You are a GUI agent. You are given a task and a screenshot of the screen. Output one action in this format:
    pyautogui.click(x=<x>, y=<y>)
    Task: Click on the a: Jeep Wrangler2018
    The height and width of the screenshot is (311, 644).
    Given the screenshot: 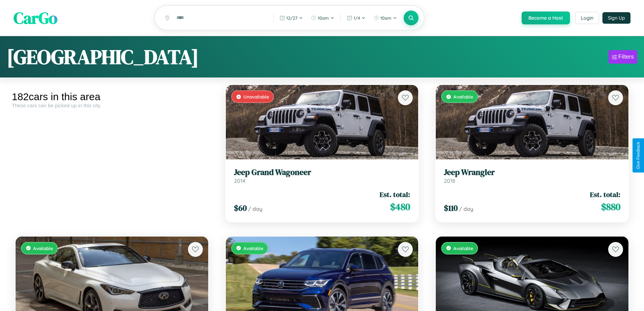 What is the action you would take?
    pyautogui.click(x=532, y=176)
    